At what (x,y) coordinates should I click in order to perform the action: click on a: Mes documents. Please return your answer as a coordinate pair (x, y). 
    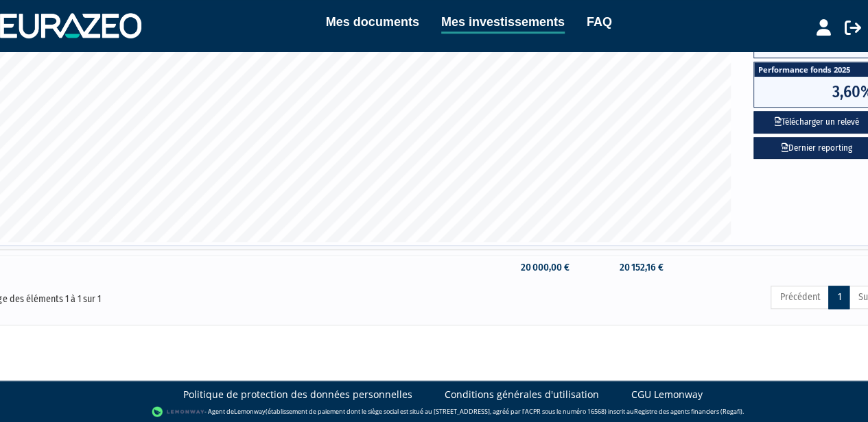
    Looking at the image, I should click on (372, 22).